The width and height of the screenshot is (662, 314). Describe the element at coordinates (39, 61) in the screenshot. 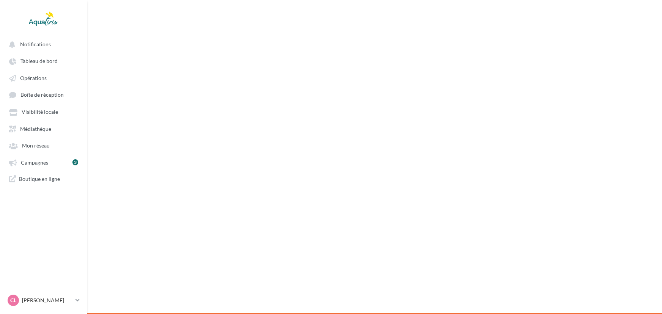

I see `span: Tableau de bord` at that location.